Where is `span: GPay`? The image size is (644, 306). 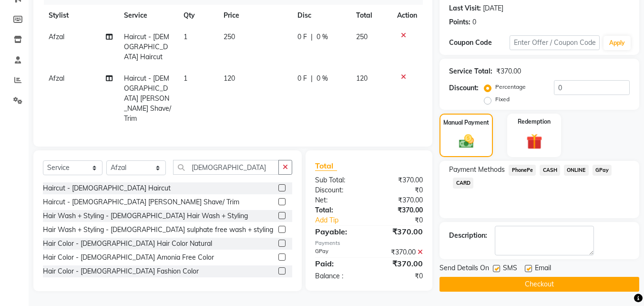 span: GPay is located at coordinates (603, 170).